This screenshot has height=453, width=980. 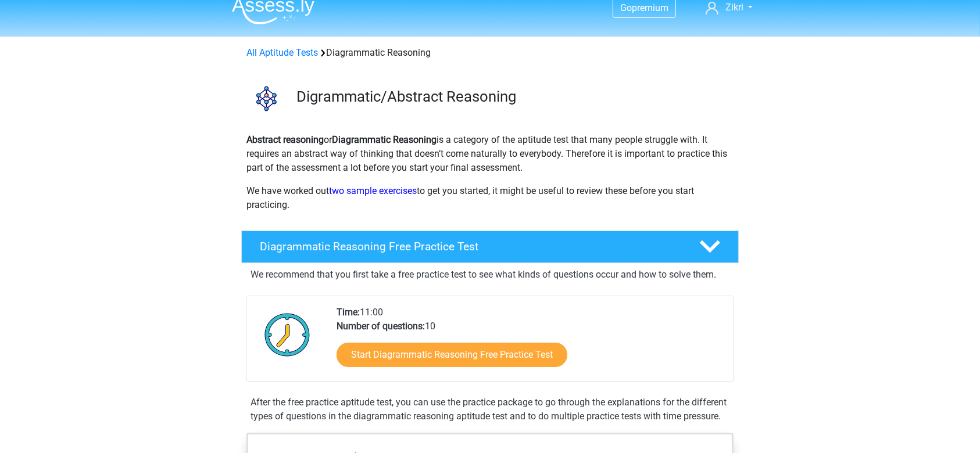 What do you see at coordinates (282, 52) in the screenshot?
I see `a: All Aptitude Tests` at bounding box center [282, 52].